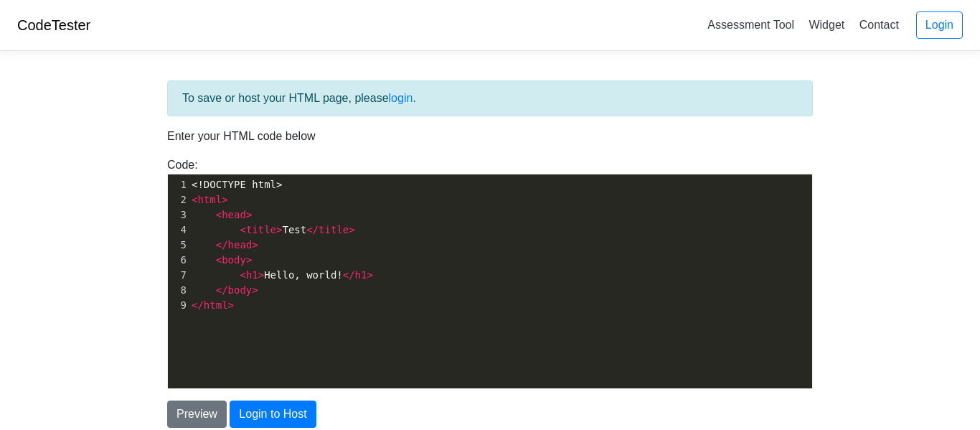 The image size is (980, 430). Describe the element at coordinates (827, 24) in the screenshot. I see `a: Widget` at that location.